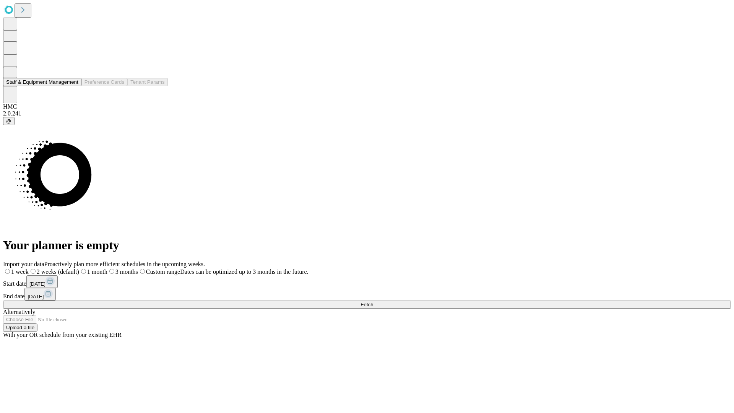 This screenshot has height=413, width=734. What do you see at coordinates (367, 107) in the screenshot?
I see `div: HMC` at bounding box center [367, 107].